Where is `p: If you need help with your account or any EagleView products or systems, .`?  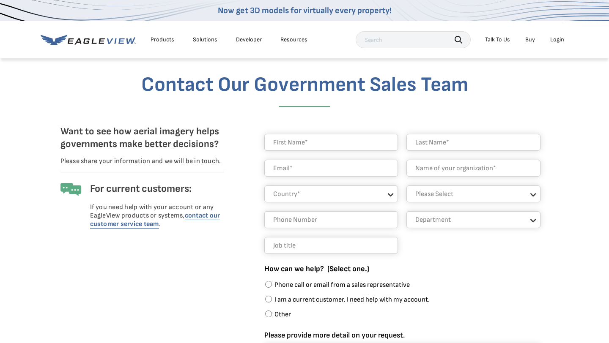 p: If you need help with your account or any EagleView products or systems, . is located at coordinates (157, 216).